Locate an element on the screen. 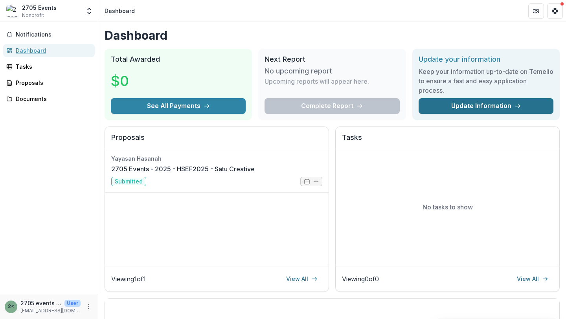 This screenshot has width=566, height=319. h2: Proposals is located at coordinates (216, 141).